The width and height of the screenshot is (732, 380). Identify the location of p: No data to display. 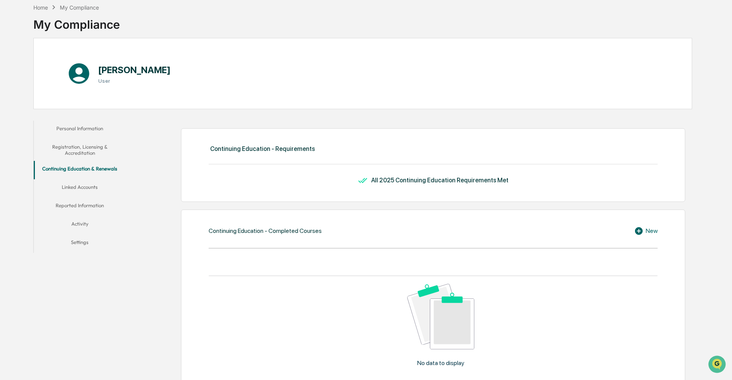
(440, 363).